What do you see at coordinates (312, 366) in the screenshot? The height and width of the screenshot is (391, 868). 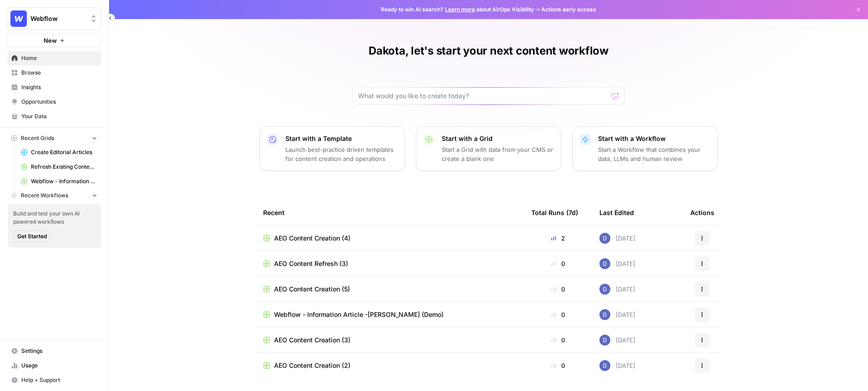 I see `span: AEO Content Creation (2)` at bounding box center [312, 366].